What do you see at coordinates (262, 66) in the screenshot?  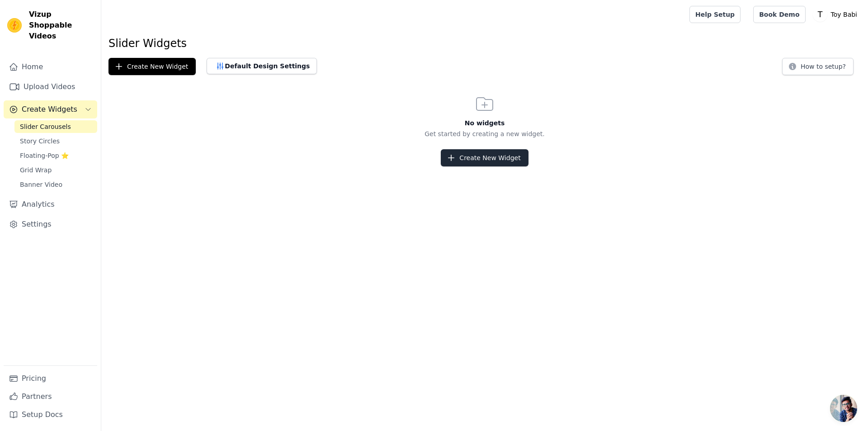 I see `button: Default Design Settings` at bounding box center [262, 66].